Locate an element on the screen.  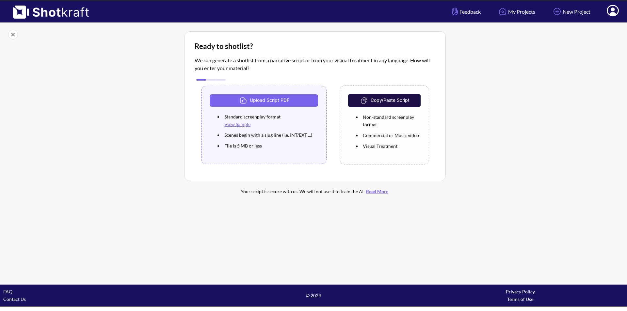
a: New Project is located at coordinates (571, 11).